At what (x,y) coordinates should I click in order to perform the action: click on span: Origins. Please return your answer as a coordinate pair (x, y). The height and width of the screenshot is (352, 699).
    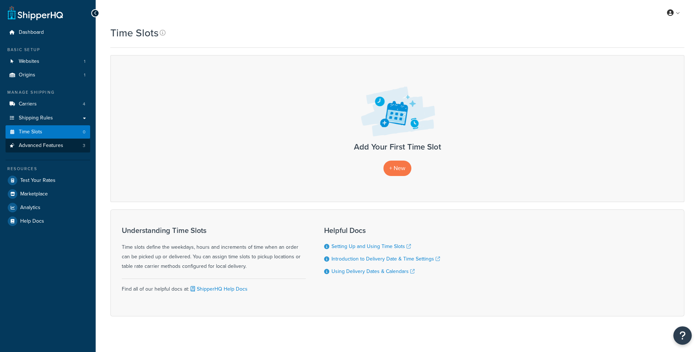
    Looking at the image, I should click on (27, 75).